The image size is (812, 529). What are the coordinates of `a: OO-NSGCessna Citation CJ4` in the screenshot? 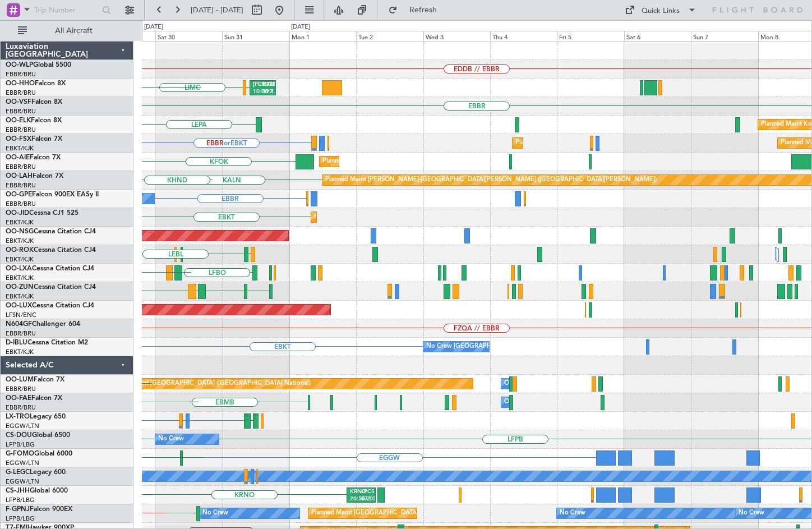 It's located at (50, 232).